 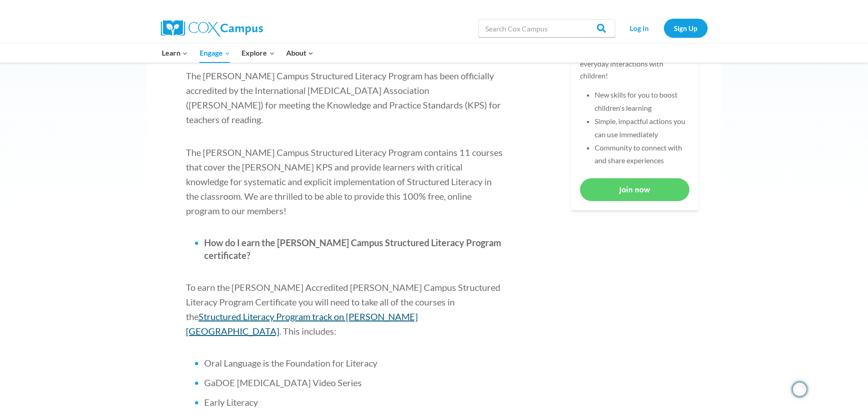 What do you see at coordinates (175, 52) in the screenshot?
I see `button: Child menu of Learn` at bounding box center [175, 52].